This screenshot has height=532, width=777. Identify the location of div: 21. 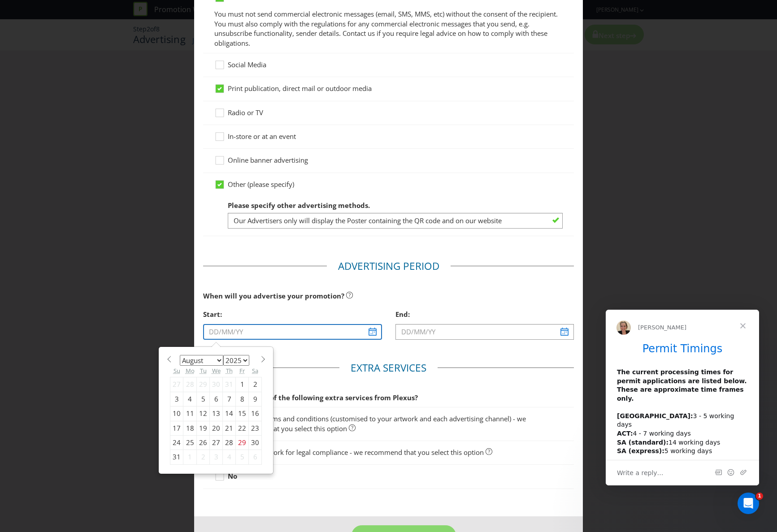
(229, 428).